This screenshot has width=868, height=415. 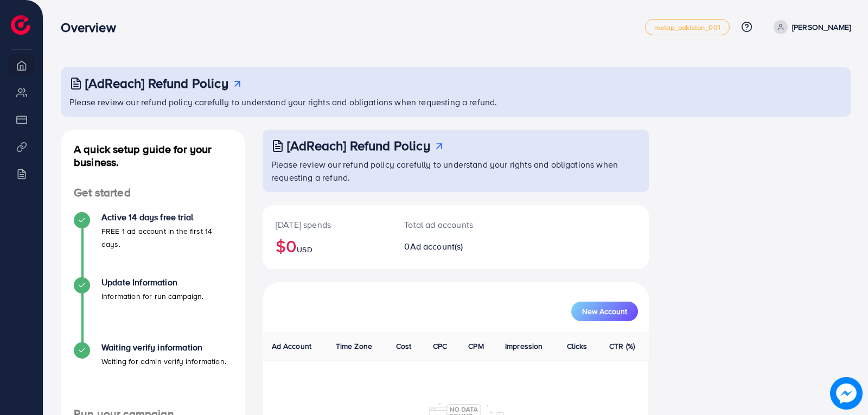 What do you see at coordinates (688, 27) in the screenshot?
I see `a: metap_pakistan_001` at bounding box center [688, 27].